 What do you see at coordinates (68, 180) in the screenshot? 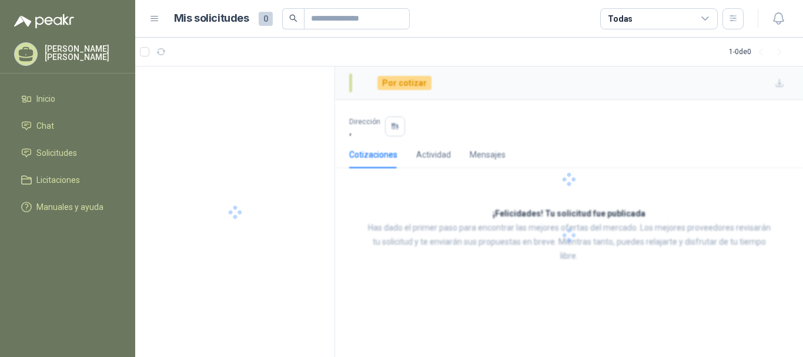
I see `a: Licitaciones` at bounding box center [68, 180].